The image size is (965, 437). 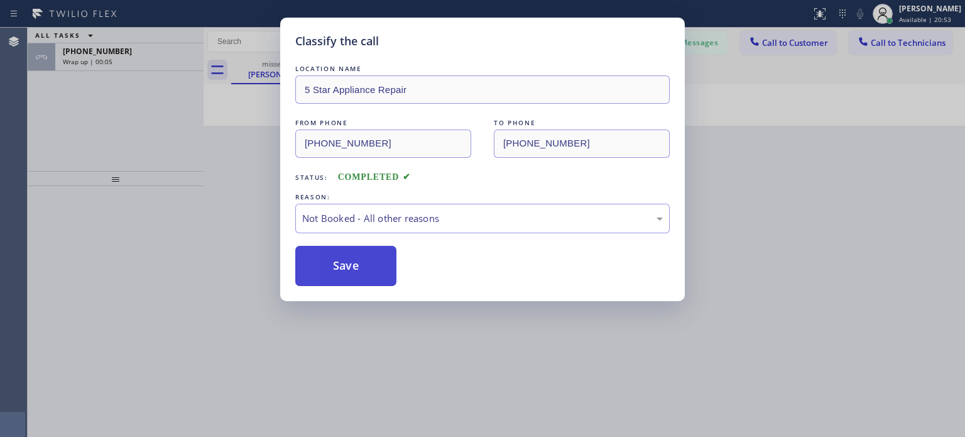 I want to click on input: To phone, so click(x=582, y=143).